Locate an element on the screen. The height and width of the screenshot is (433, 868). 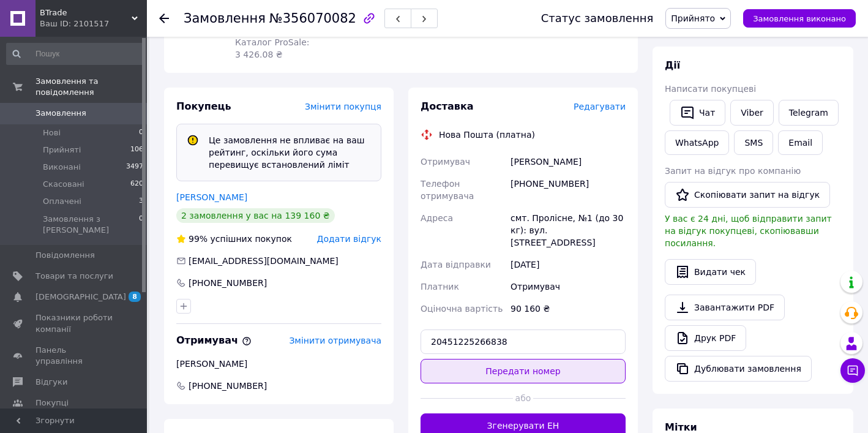
span: або is located at coordinates (523, 398).